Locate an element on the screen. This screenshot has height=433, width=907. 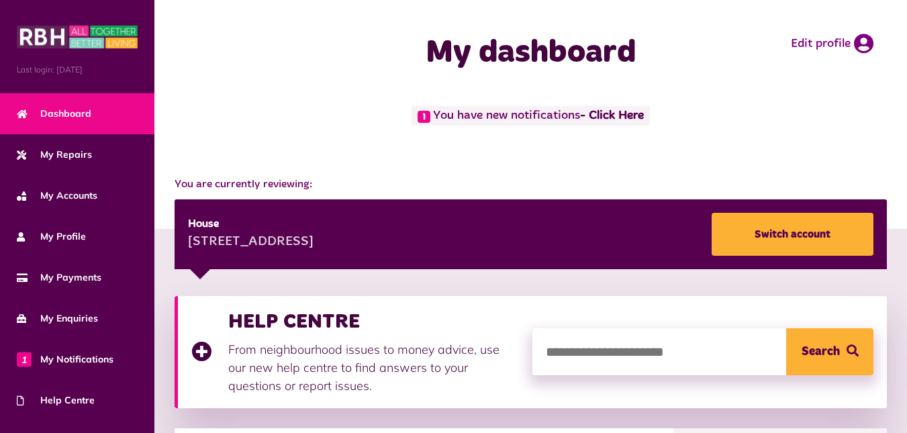
span: My Payments is located at coordinates (59, 277).